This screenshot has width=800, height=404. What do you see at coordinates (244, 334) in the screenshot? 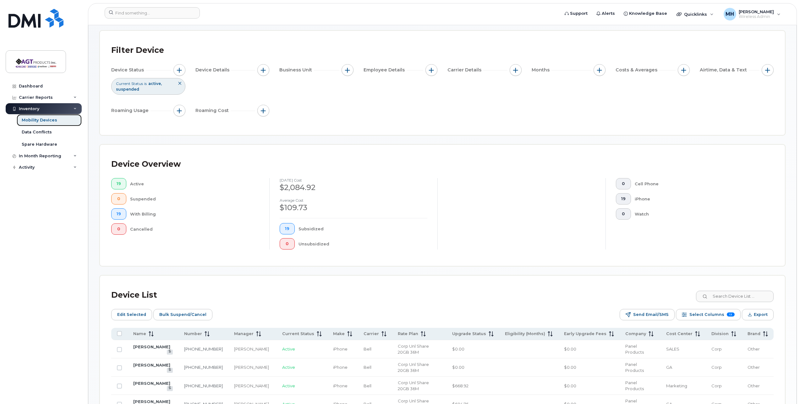
I see `span: Manager` at bounding box center [244, 334].